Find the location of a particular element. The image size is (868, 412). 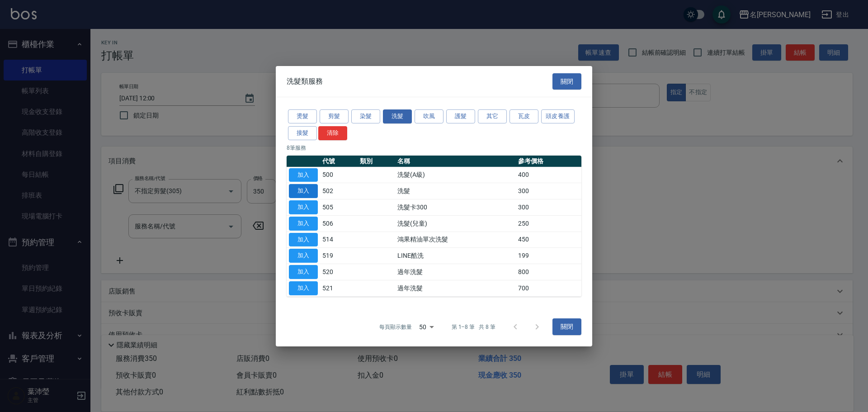

div: 50 is located at coordinates (426, 327).